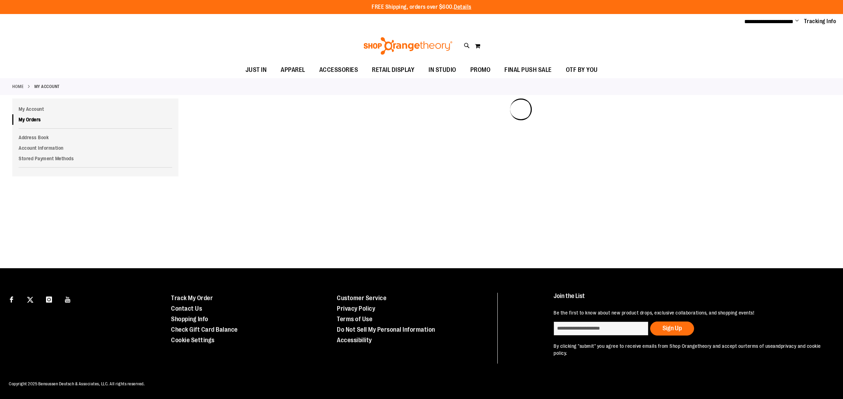 The height and width of the screenshot is (399, 843). What do you see at coordinates (354, 319) in the screenshot?
I see `a: Terms of Use` at bounding box center [354, 319].